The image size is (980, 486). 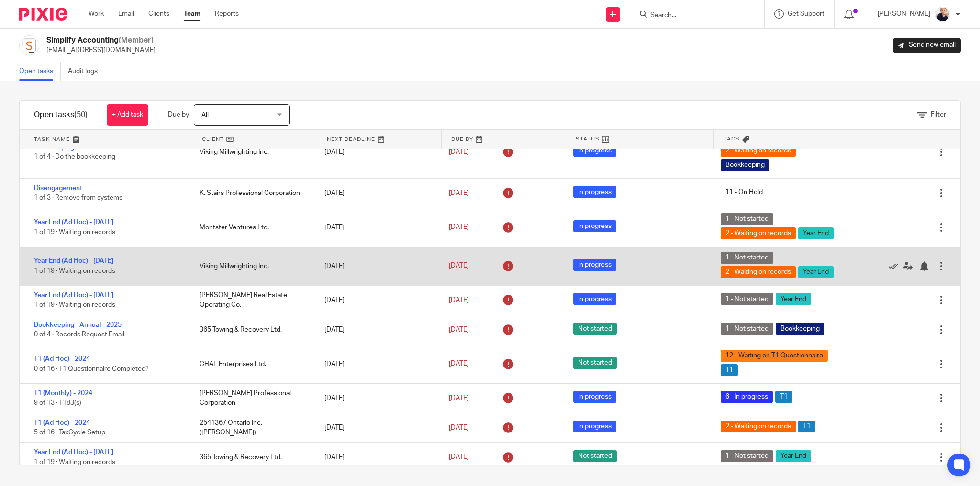 What do you see at coordinates (101, 40) in the screenshot?
I see `h2: Simplify Accounting` at bounding box center [101, 40].